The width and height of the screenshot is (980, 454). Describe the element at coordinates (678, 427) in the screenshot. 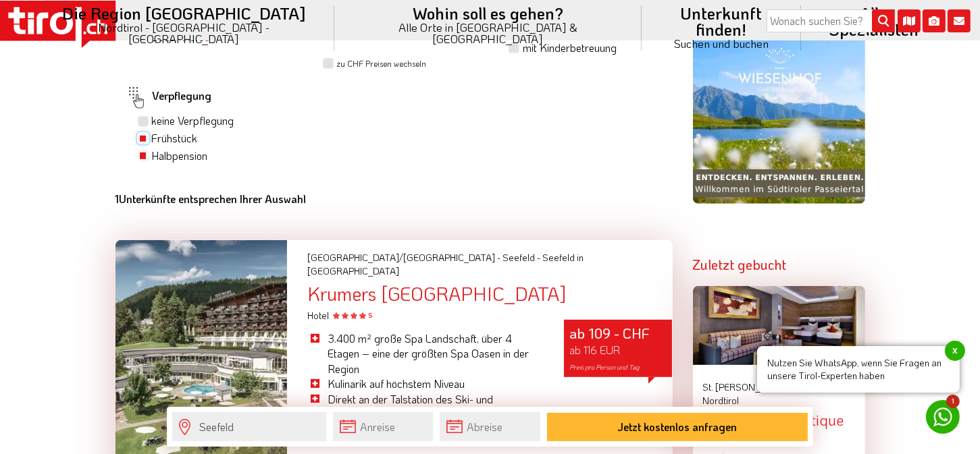

I see `button: Jetzt kostenlos anfragen` at that location.